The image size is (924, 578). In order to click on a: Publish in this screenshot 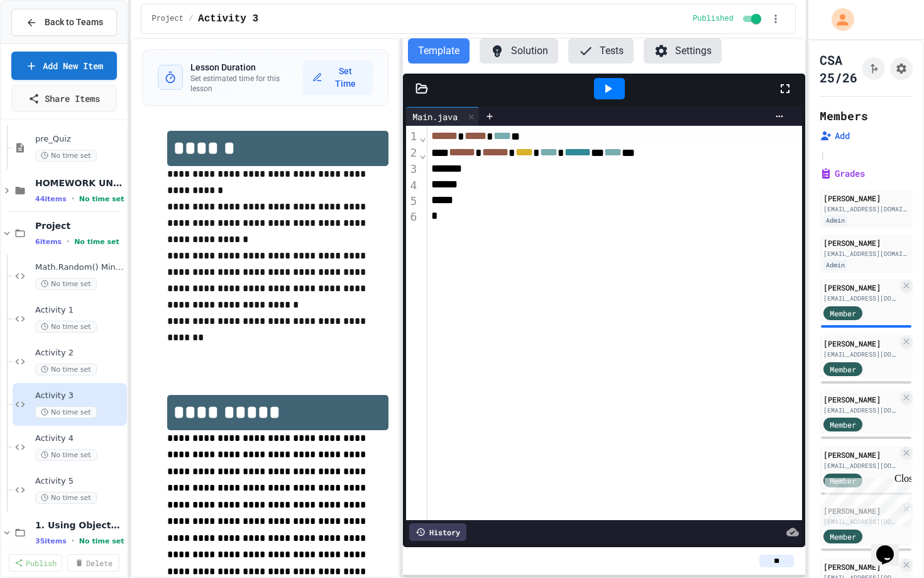, I will do `click(35, 563)`.